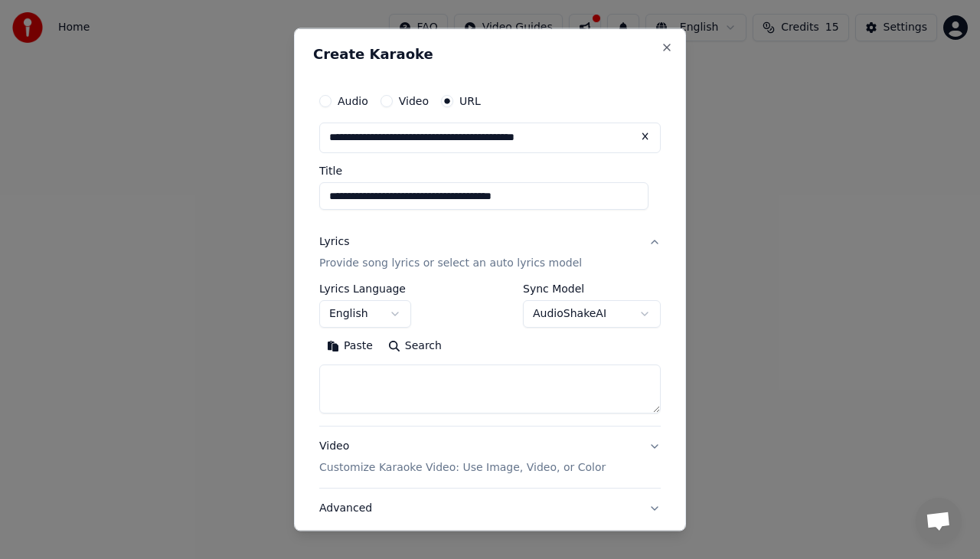  What do you see at coordinates (490, 55) in the screenshot?
I see `h2: Create Karaoke` at bounding box center [490, 55].